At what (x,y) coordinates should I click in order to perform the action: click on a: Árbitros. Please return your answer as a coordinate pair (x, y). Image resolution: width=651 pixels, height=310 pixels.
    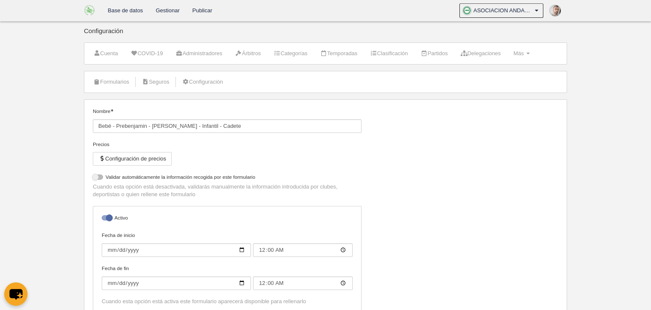
    Looking at the image, I should click on (248, 53).